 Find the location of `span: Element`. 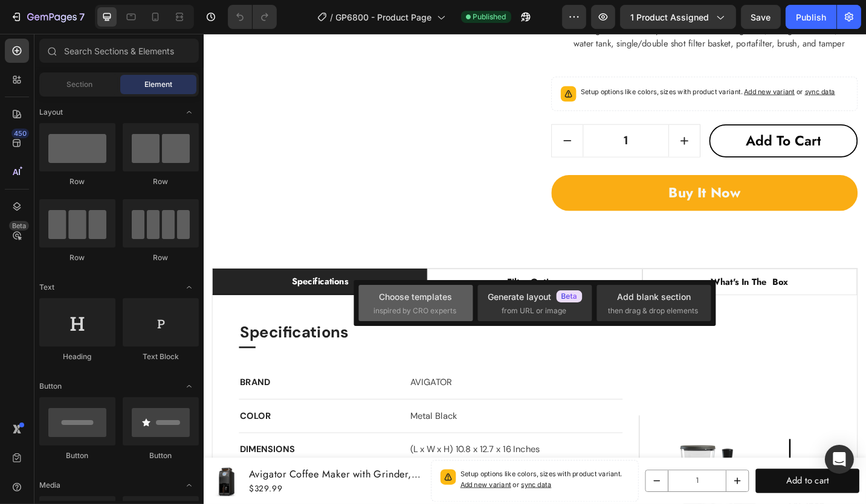

span: Element is located at coordinates (158, 84).